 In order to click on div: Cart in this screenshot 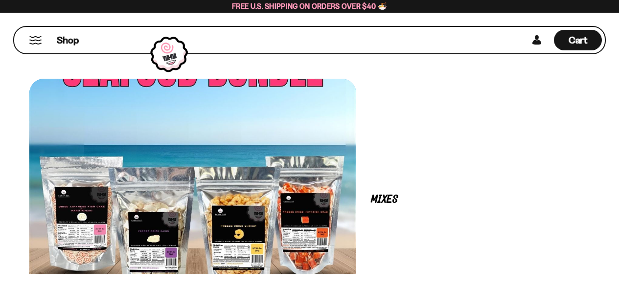, I will do `click(578, 40)`.